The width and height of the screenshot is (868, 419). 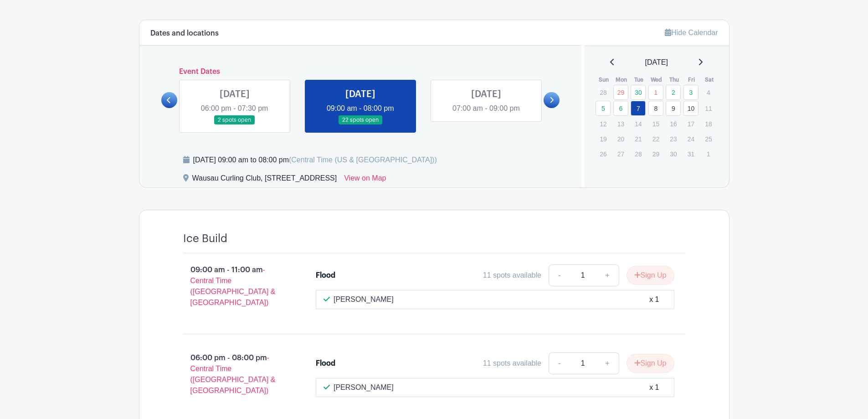 What do you see at coordinates (691, 153) in the screenshot?
I see `p: 31` at bounding box center [691, 153].